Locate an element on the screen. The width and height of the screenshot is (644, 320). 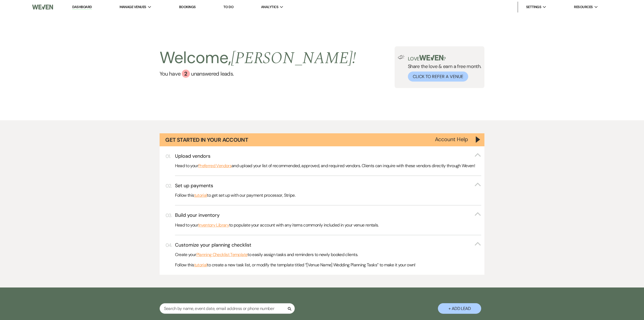
button: Upload vendors is located at coordinates (328, 156).